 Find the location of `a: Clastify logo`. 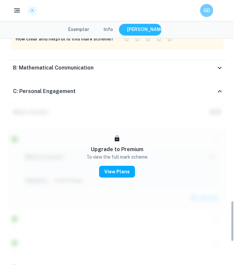

a: Clastify logo is located at coordinates (30, 10).